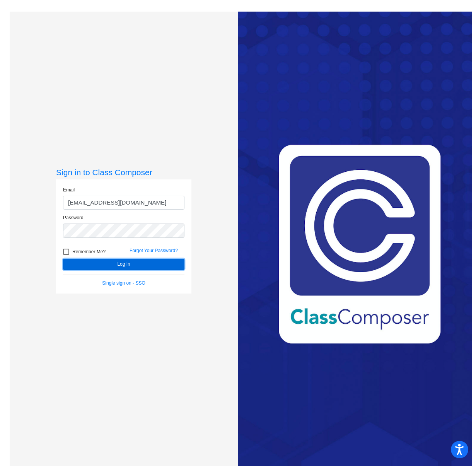  Describe the element at coordinates (124, 264) in the screenshot. I see `button: Log In` at that location.